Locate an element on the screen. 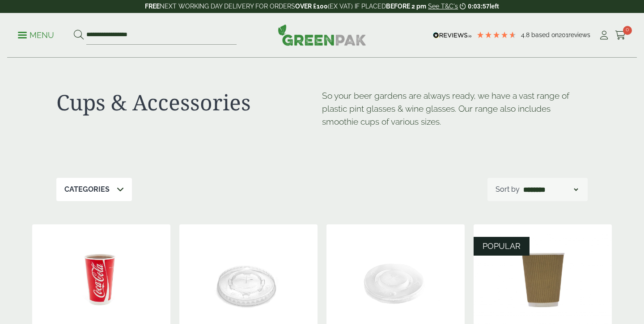  img: GreenPak Supplies is located at coordinates (322, 35).